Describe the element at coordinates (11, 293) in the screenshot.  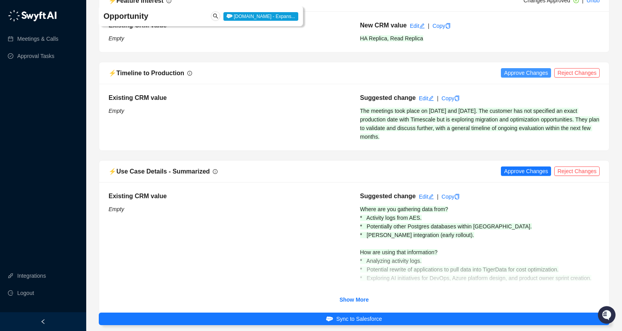
I see `span: logout` at that location.